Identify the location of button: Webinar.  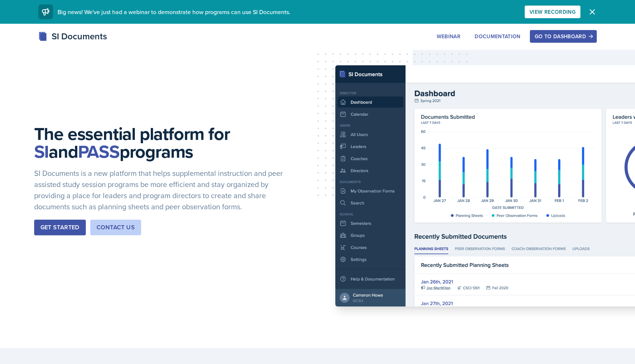
(448, 36).